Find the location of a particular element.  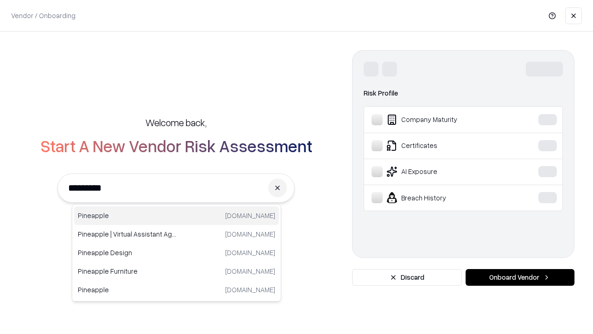

div: Risk Profile is located at coordinates (464, 93).